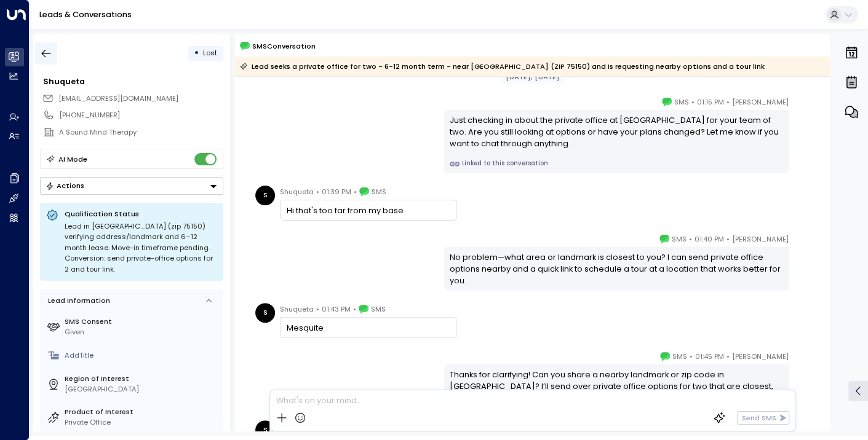 The height and width of the screenshot is (440, 868). Describe the element at coordinates (142, 355) in the screenshot. I see `div: AddTitle` at that location.